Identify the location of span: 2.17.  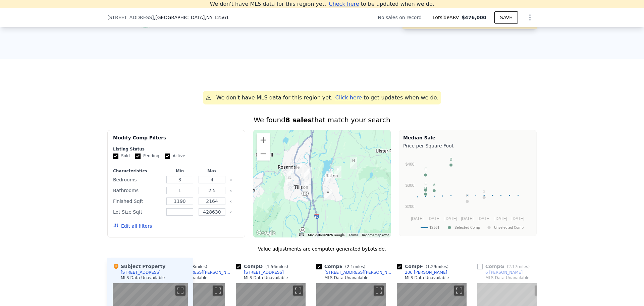
(513, 267).